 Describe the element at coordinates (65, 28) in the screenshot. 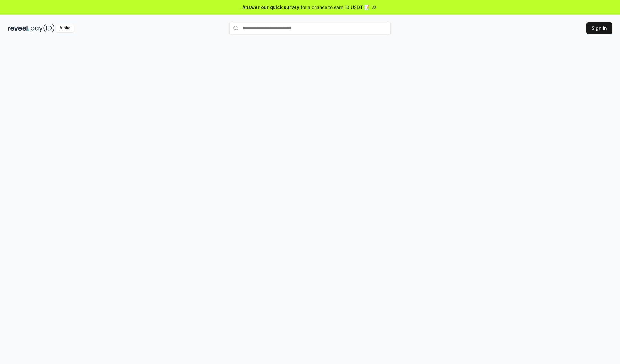

I see `div: Alpha` at that location.